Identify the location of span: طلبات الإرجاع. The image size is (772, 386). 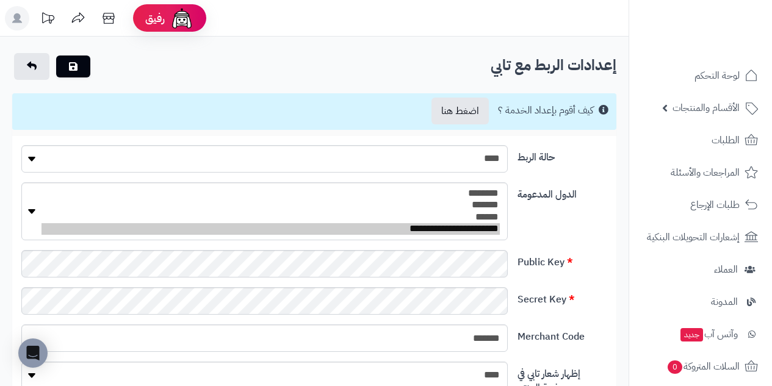
(715, 205).